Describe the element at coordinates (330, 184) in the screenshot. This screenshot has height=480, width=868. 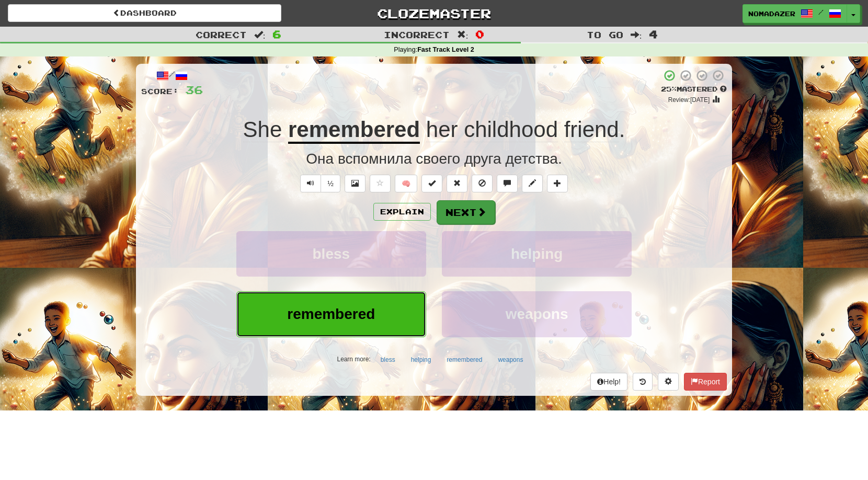
I see `button: ½` at that location.